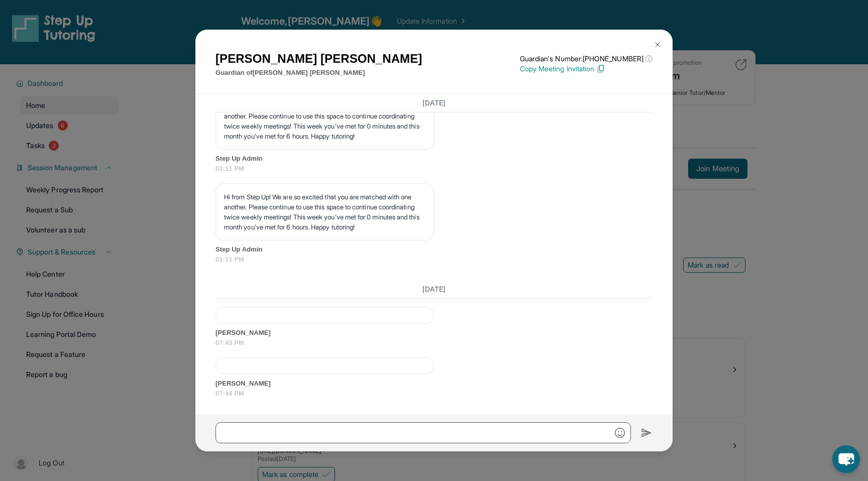 The width and height of the screenshot is (868, 481). What do you see at coordinates (586, 69) in the screenshot?
I see `p: Copy Meeting Invitation` at bounding box center [586, 69].